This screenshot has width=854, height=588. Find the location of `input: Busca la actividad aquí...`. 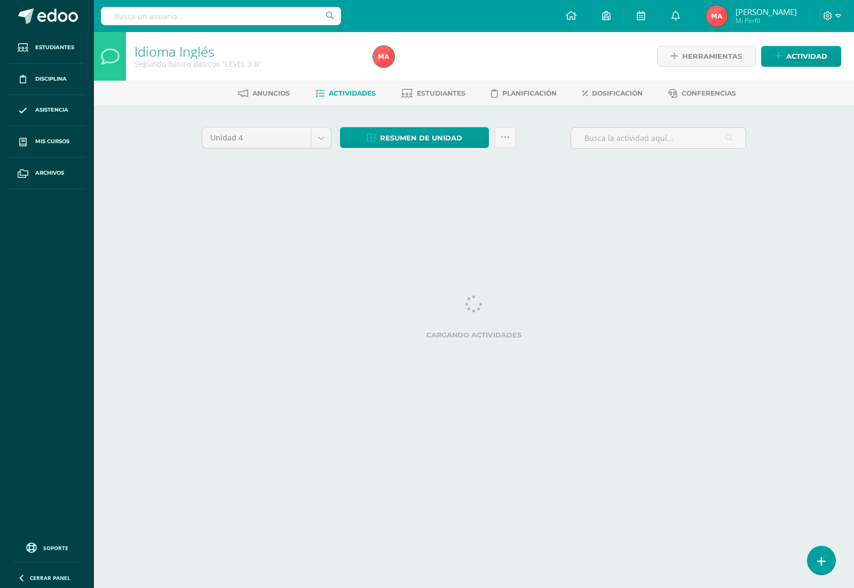

input: Busca la actividad aquí... is located at coordinates (658, 138).